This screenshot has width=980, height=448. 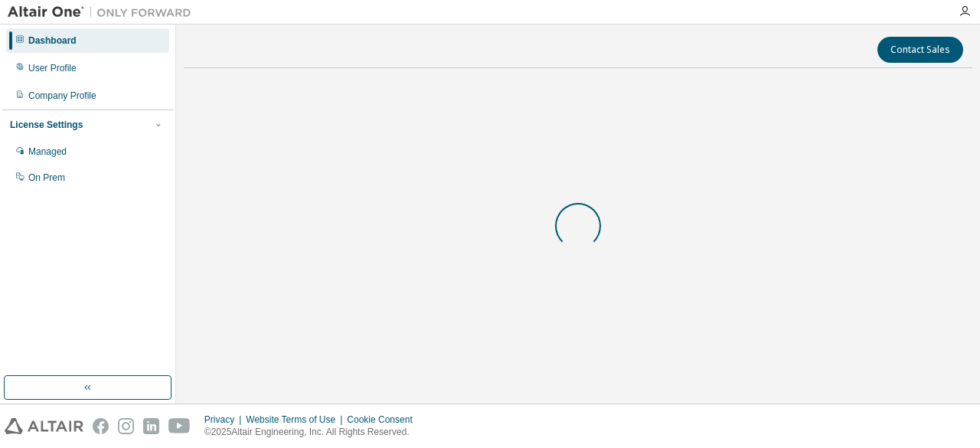 I want to click on img: linkedin.svg, so click(x=151, y=426).